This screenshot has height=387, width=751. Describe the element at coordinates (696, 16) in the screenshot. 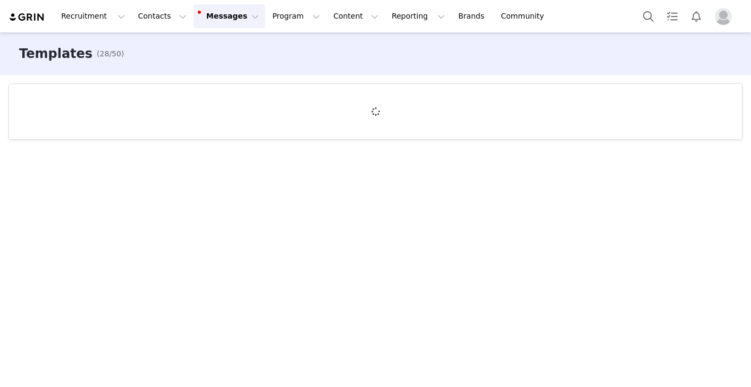

I see `button: Notifications` at that location.